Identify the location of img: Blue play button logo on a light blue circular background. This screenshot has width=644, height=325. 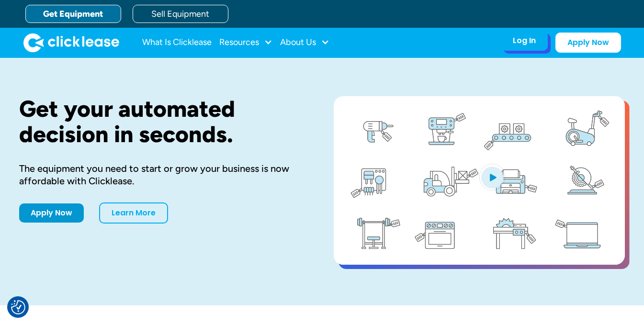
(493, 177).